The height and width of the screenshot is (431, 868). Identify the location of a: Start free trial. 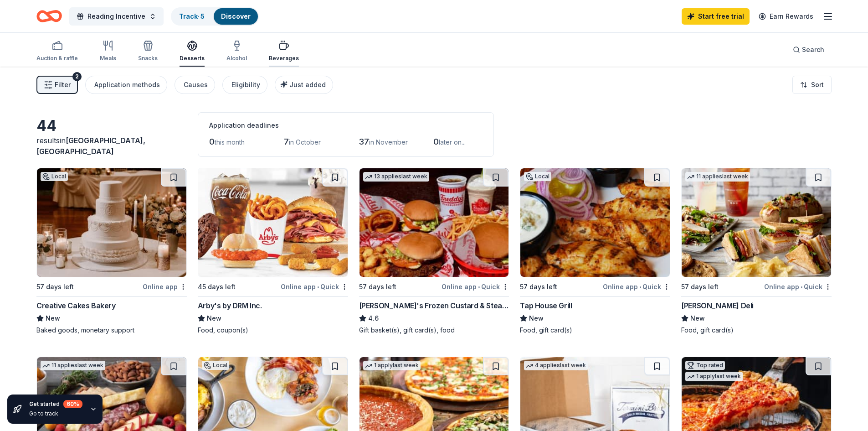
(715, 16).